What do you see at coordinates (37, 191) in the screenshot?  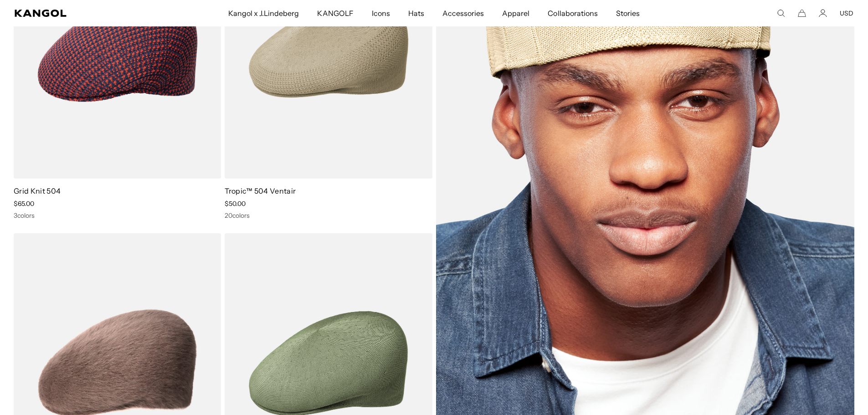 I see `a: Grid Knit 504` at bounding box center [37, 191].